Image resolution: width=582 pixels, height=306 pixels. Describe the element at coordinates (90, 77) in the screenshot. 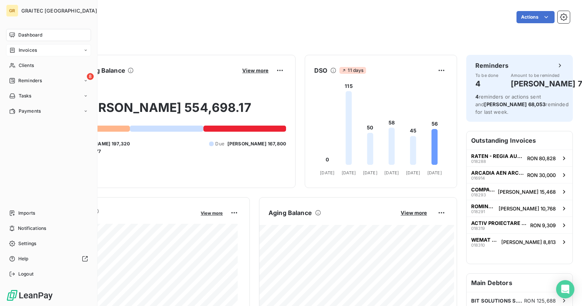

I see `span: 8` at that location.